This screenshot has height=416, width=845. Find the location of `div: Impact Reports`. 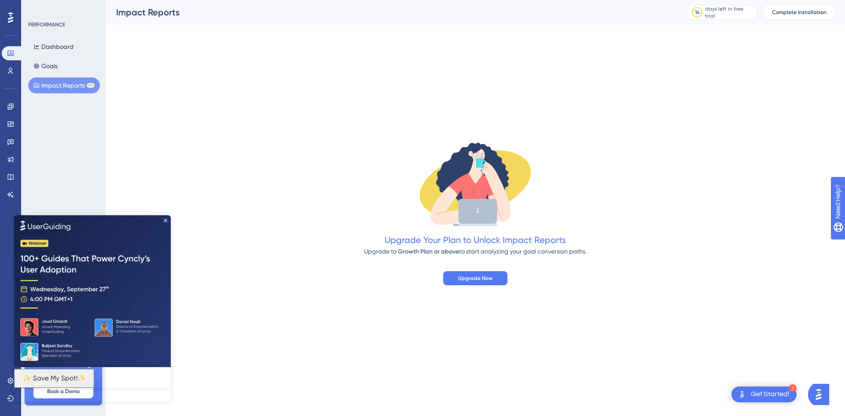

div: Impact Reports is located at coordinates (390, 12).